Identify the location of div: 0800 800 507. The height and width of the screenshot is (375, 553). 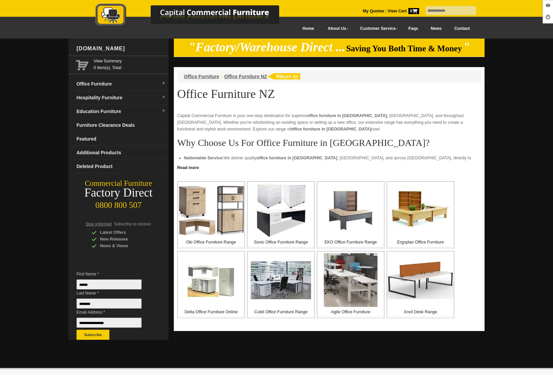
(118, 204).